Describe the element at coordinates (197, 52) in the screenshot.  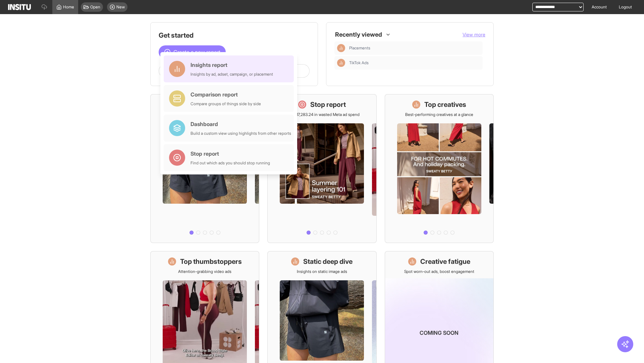
I see `span: Create a new report` at that location.